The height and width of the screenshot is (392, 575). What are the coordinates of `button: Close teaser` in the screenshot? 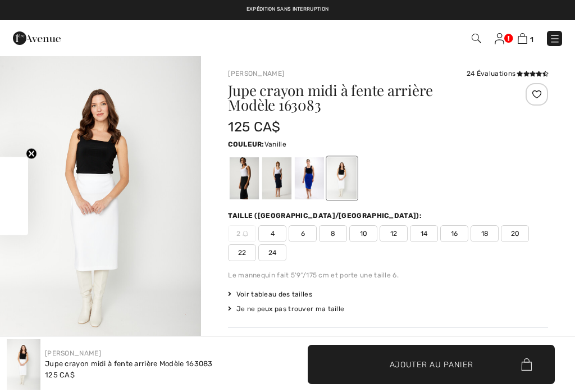 It's located at (31, 154).